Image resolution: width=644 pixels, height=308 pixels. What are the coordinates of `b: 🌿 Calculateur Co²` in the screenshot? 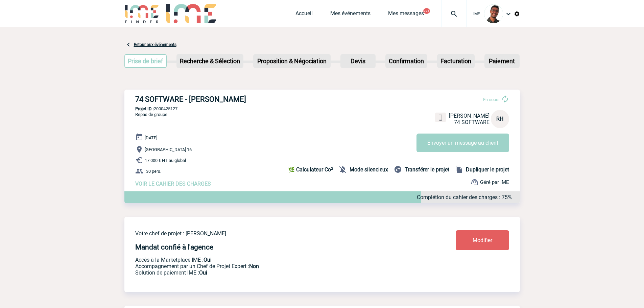 It's located at (310, 169).